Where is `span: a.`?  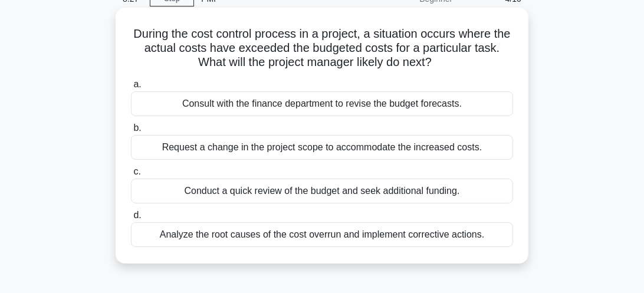
span: a. is located at coordinates (137, 84).